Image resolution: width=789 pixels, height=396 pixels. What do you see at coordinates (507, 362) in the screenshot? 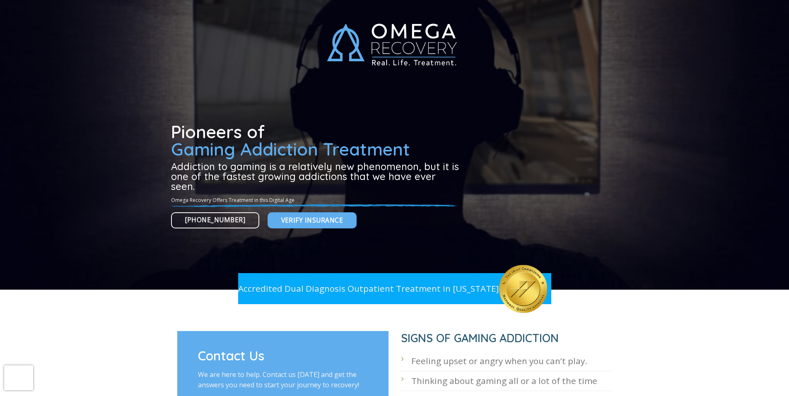
I see `li: Feeling upset or angry when you can’t play.` at bounding box center [507, 362].